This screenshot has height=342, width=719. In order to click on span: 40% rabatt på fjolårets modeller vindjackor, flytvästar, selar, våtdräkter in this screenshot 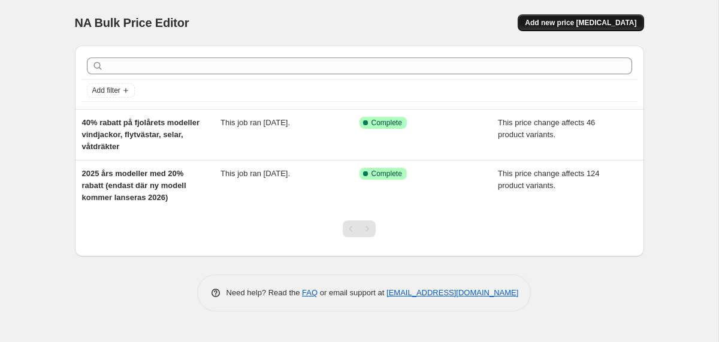, I will do `click(141, 134)`.